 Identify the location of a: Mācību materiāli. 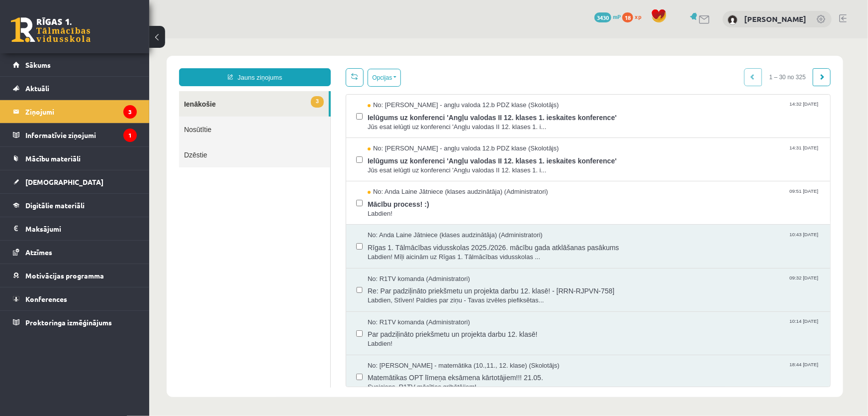
(75, 159).